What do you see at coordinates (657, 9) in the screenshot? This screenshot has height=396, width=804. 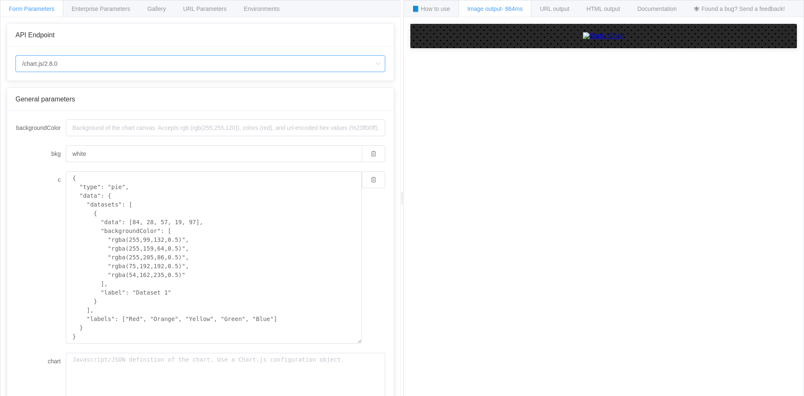 I see `span: Documentation` at bounding box center [657, 9].